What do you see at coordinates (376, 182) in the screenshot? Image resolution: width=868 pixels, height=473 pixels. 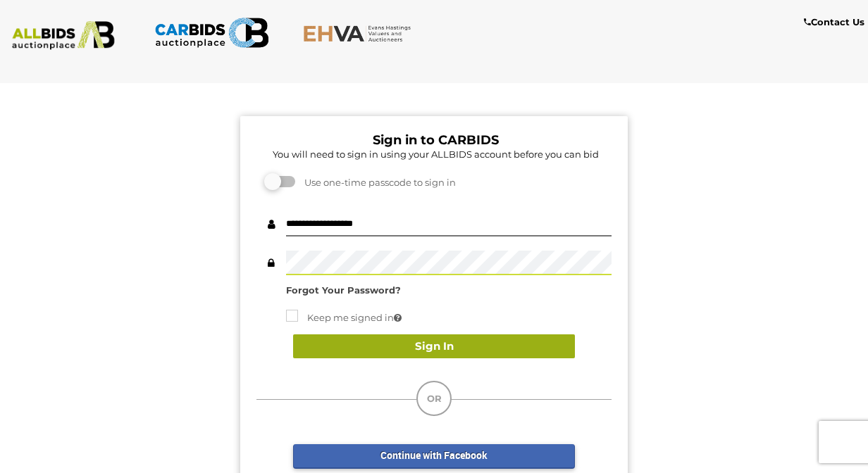 I see `span: Use one-time passcode to sign in` at bounding box center [376, 182].